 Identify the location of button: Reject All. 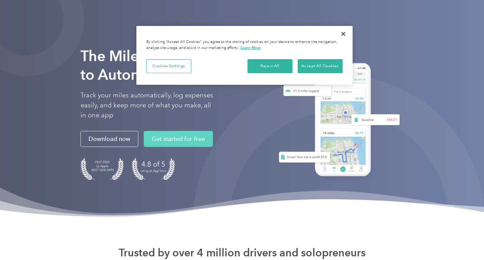
(270, 66).